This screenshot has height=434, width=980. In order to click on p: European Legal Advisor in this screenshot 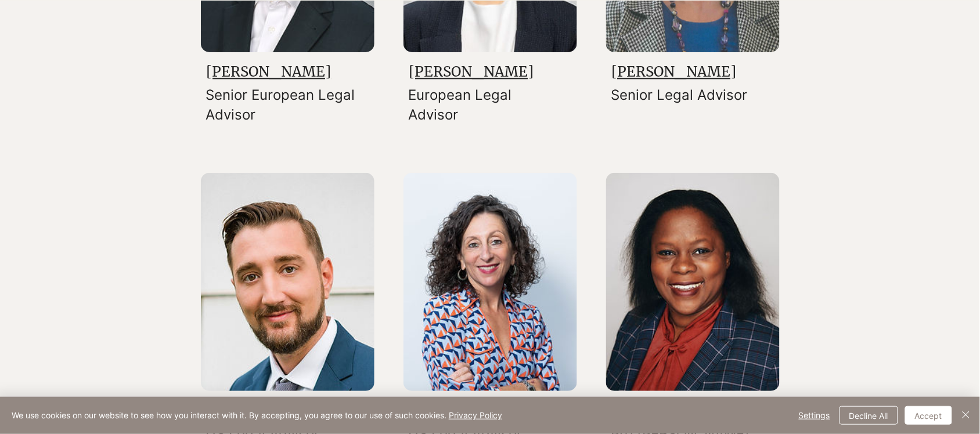, I will do `click(486, 105)`.